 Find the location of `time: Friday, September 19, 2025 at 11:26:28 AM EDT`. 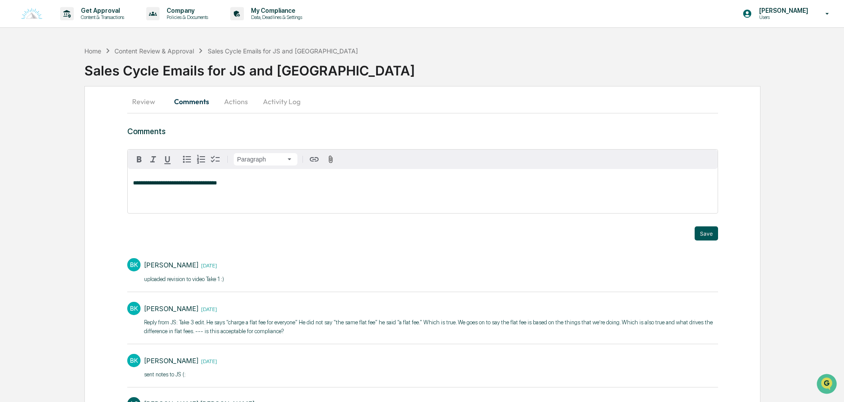

time: Friday, September 19, 2025 at 11:26:28 AM EDT is located at coordinates (208, 309).